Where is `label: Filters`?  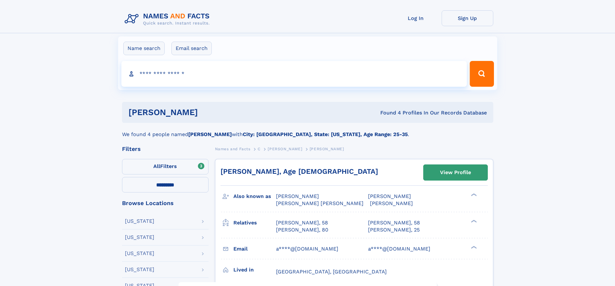 label: Filters is located at coordinates (165, 167).